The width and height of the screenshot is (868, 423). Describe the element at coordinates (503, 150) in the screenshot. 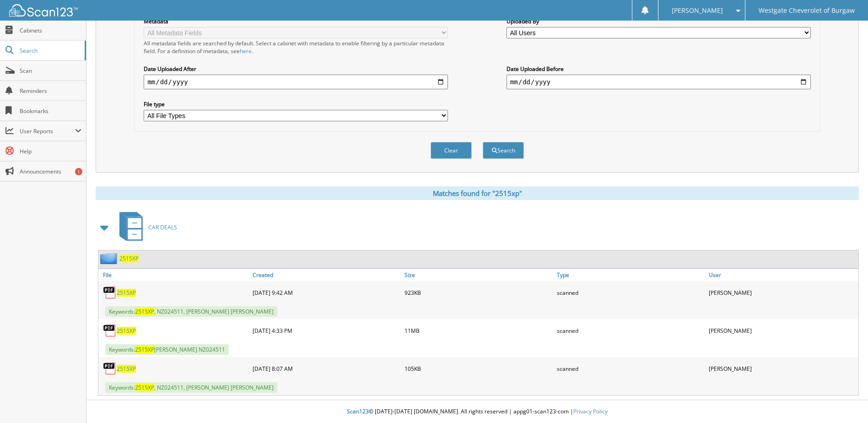

I see `button: Search` at that location.